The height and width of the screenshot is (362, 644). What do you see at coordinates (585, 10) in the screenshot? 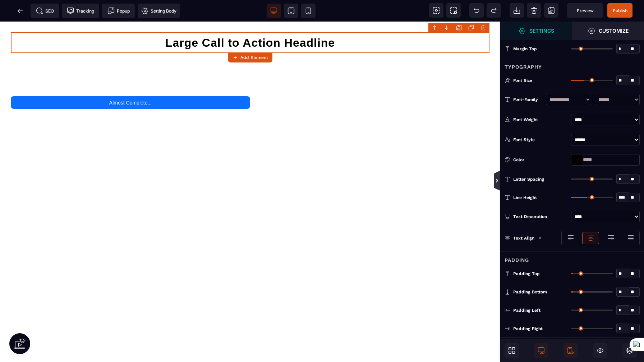
I see `span: Preview` at bounding box center [585, 10].